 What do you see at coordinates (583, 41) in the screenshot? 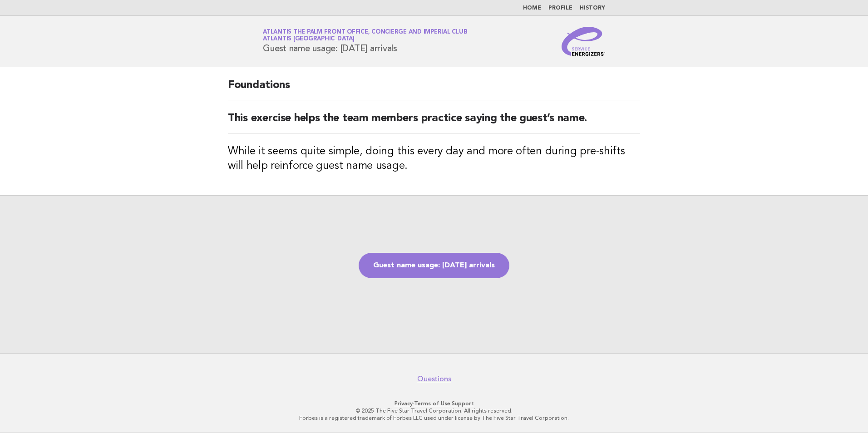
I see `img: Service Energizers` at bounding box center [583, 41].